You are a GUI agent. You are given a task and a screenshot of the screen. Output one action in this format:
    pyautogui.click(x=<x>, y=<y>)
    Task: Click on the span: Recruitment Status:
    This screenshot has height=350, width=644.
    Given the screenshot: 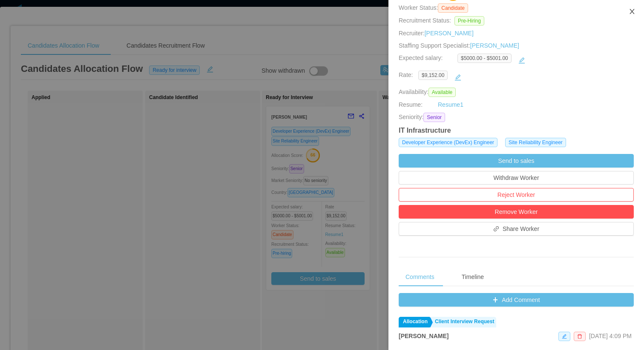 What is the action you would take?
    pyautogui.click(x=424, y=20)
    